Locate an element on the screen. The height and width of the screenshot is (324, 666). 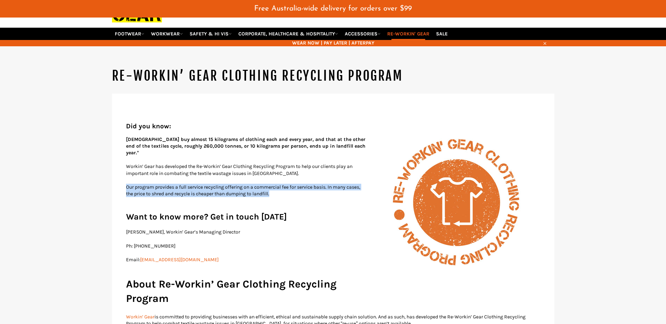
span: Free Australia-wide delivery for orders over $99 is located at coordinates (333, 8).